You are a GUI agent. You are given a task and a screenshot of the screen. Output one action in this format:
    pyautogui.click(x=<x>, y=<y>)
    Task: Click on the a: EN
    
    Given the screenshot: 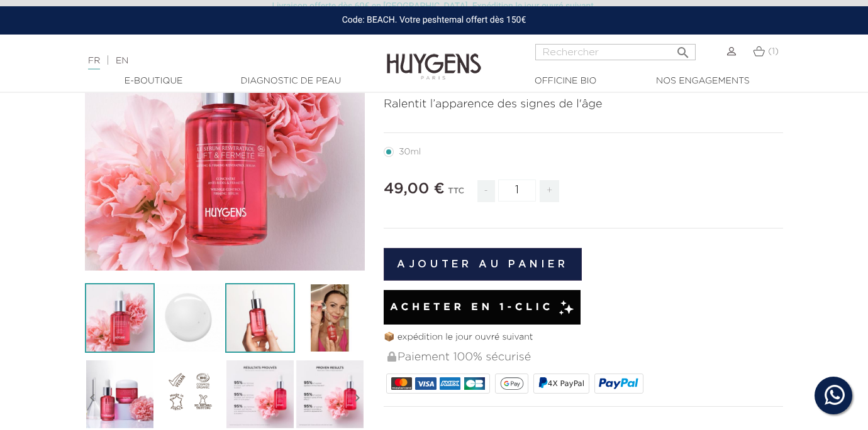 What is the action you would take?
    pyautogui.click(x=122, y=61)
    